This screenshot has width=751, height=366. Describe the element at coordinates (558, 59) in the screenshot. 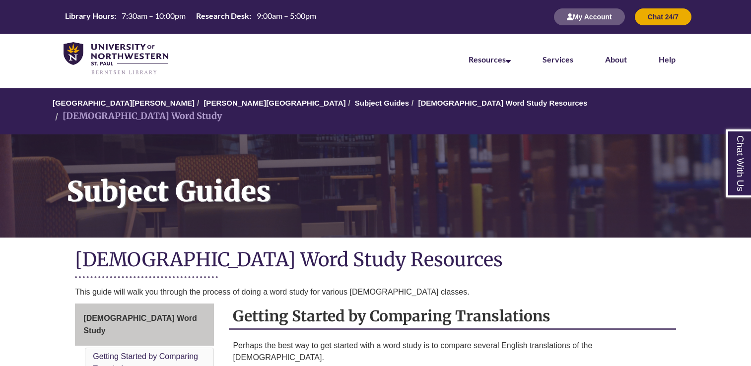

I see `a: Services` at that location.